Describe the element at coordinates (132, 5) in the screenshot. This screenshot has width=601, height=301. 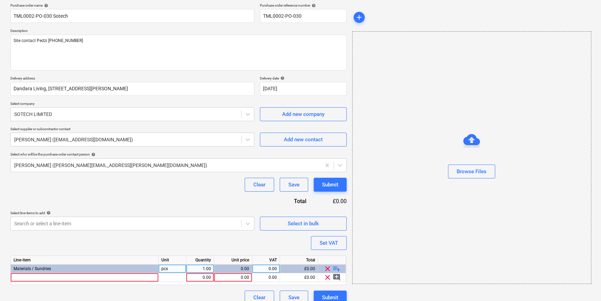
I see `div: Purchase order name` at that location.